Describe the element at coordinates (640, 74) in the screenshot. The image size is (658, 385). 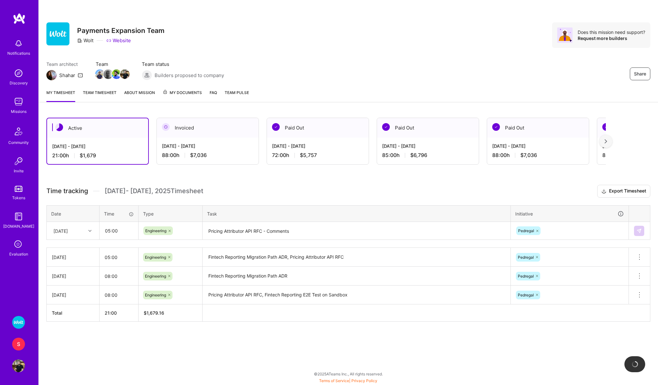
I see `span: Share` at that location.